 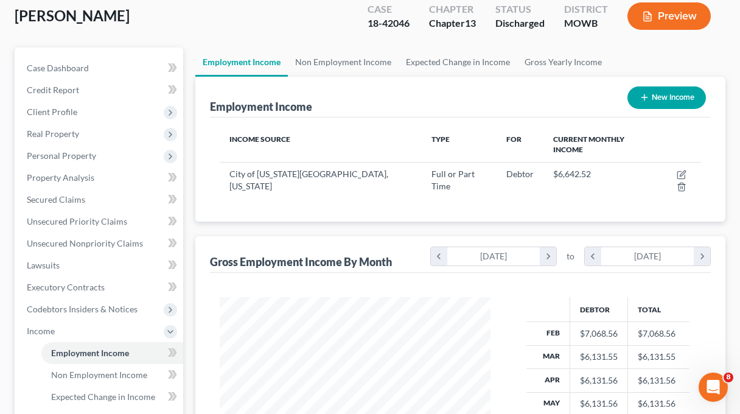 What do you see at coordinates (100, 287) in the screenshot?
I see `a: Executory Contracts` at bounding box center [100, 287].